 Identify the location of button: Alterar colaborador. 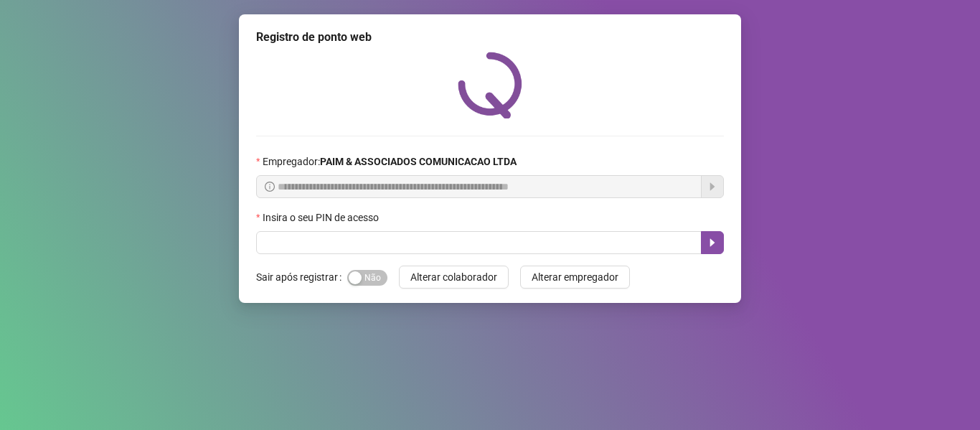
(453, 277).